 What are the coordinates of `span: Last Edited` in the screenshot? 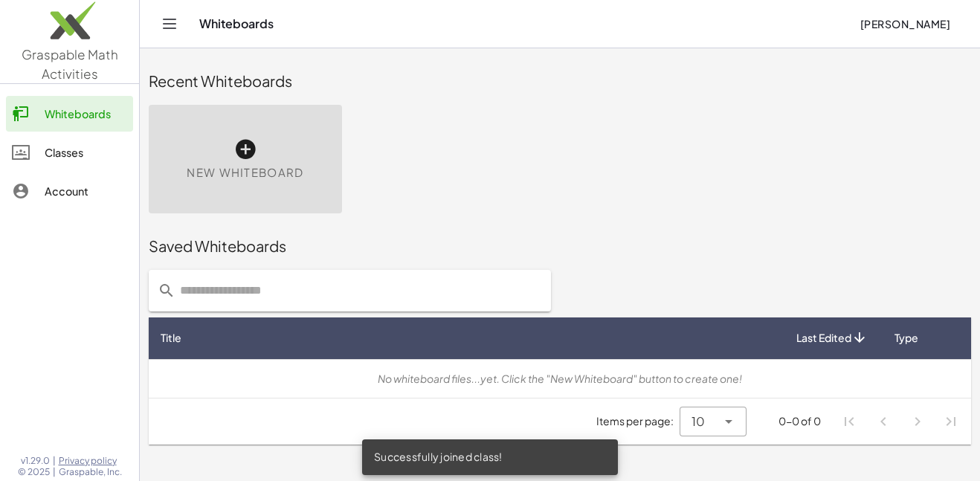 It's located at (823, 337).